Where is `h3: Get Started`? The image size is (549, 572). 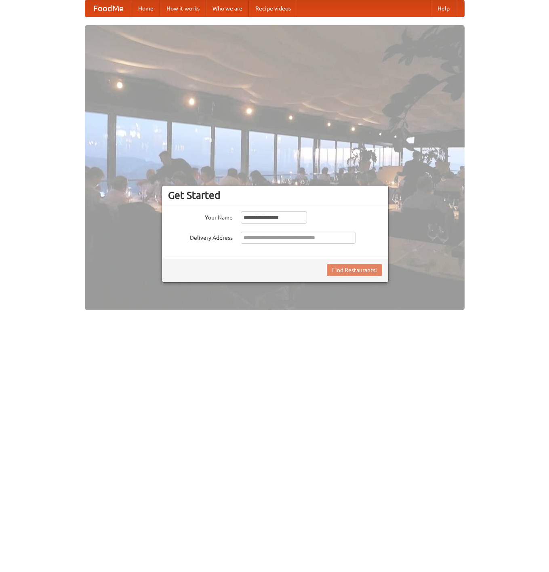 h3: Get Started is located at coordinates (275, 195).